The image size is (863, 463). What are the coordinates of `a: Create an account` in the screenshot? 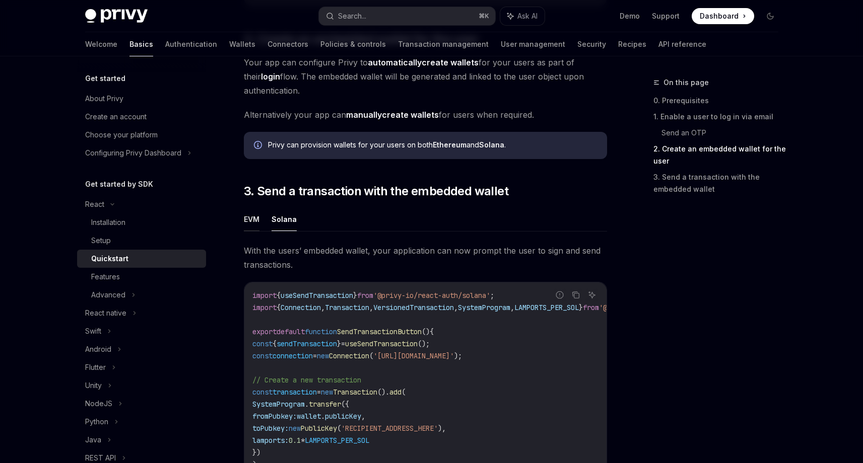 It's located at (141, 117).